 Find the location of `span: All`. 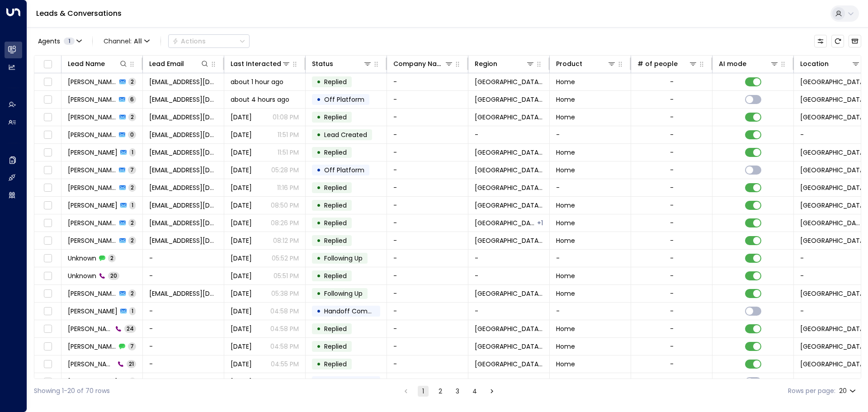

span: All is located at coordinates (138, 41).